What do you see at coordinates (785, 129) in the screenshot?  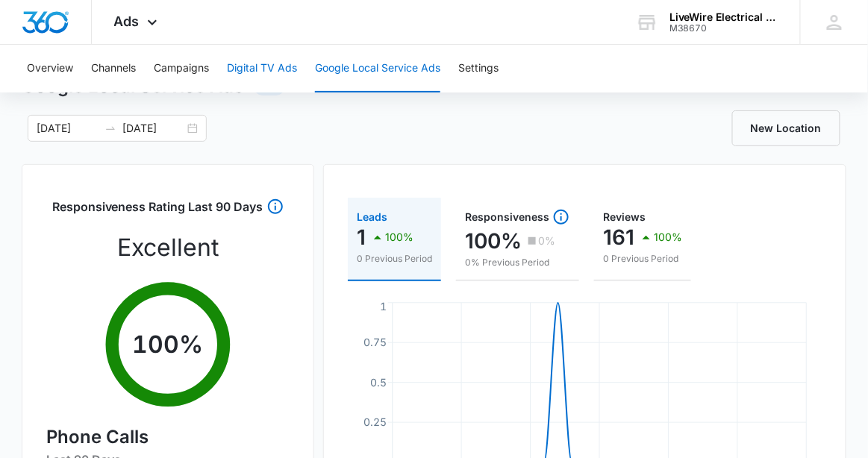 I see `a: New Location` at bounding box center [785, 129].